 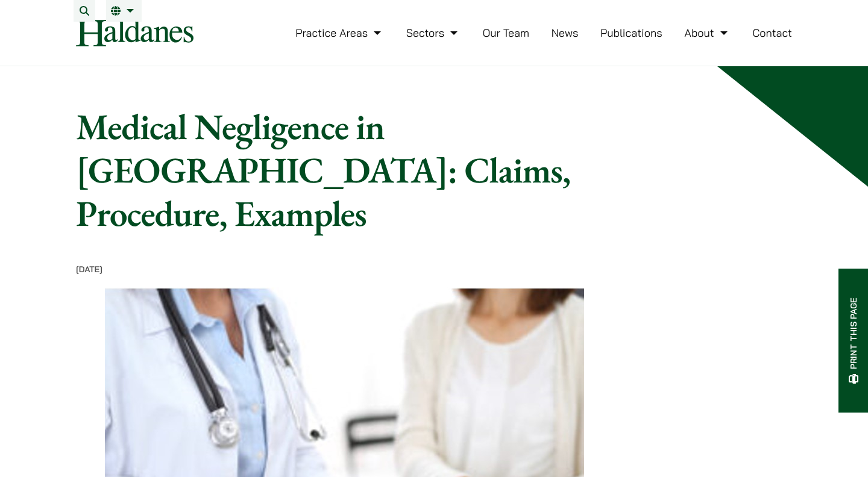 I want to click on a: Sectors, so click(x=433, y=32).